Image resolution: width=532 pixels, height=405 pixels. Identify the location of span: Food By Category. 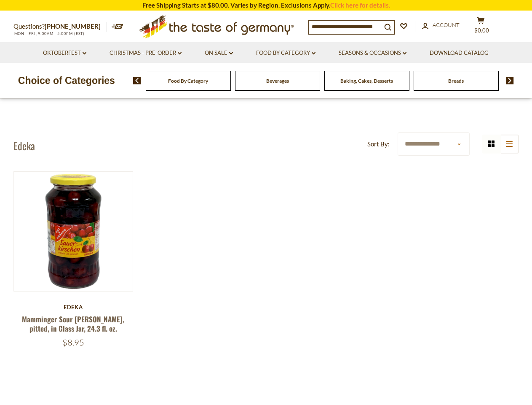
(188, 81).